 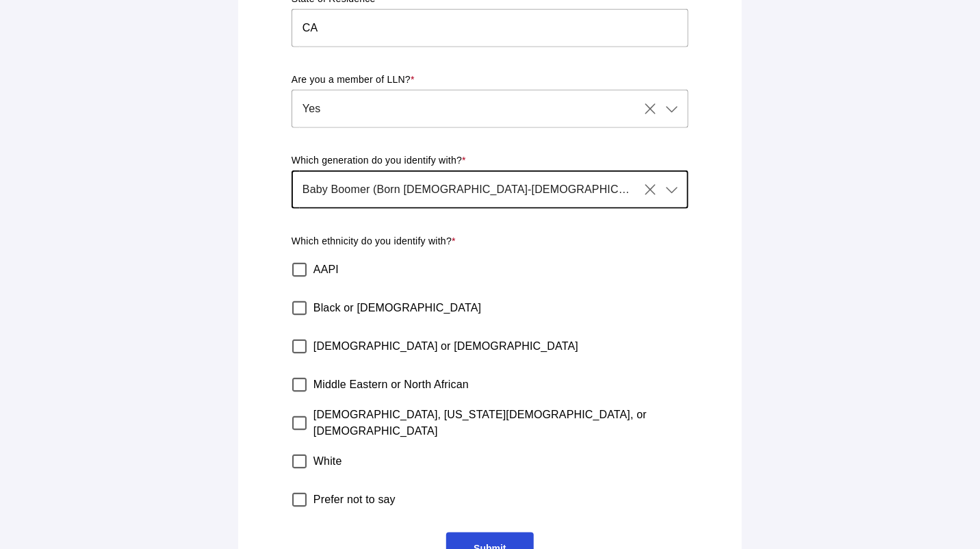 What do you see at coordinates (490, 80) in the screenshot?
I see `p: Are you a member of LLN?` at bounding box center [490, 80].